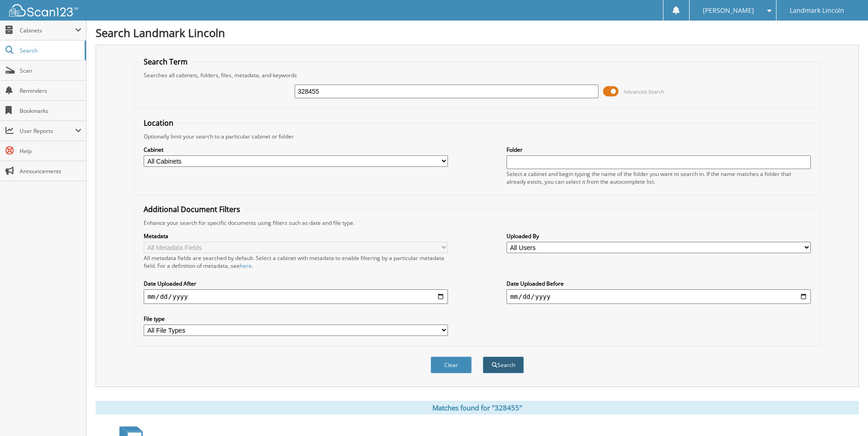 This screenshot has height=436, width=868. I want to click on span: Help, so click(51, 151).